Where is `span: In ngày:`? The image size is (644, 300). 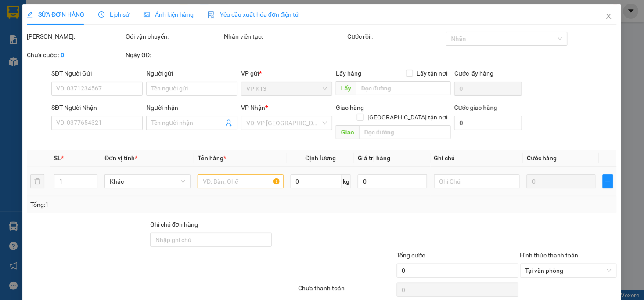
span: In ngày: is located at coordinates (28, 66).